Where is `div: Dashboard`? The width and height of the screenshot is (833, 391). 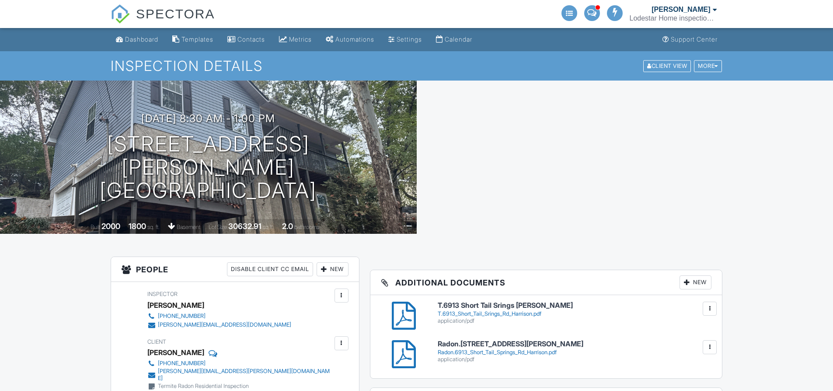 div: Dashboard is located at coordinates (142, 39).